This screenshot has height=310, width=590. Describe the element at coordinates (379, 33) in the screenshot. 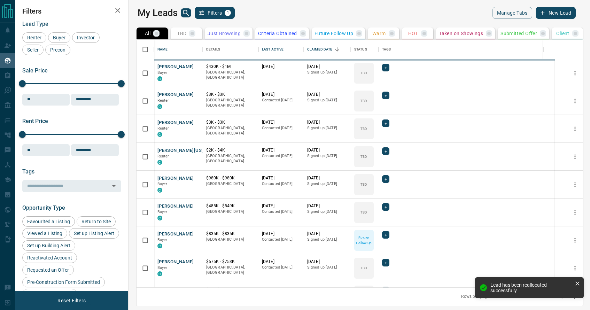

I see `p: Warm` at that location.